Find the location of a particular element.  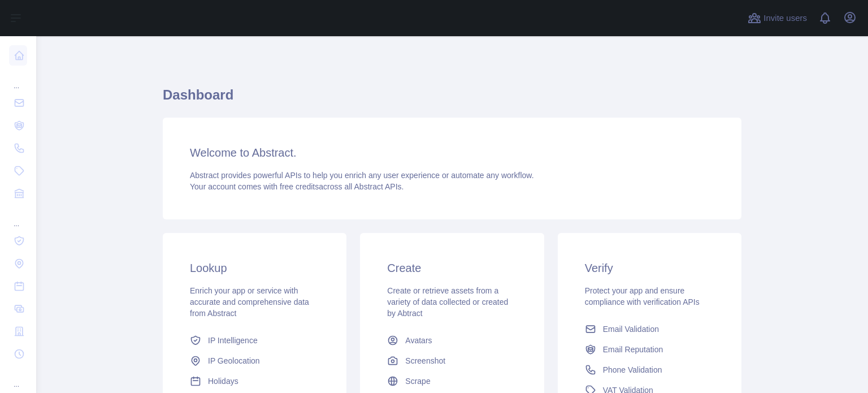

span: Holidays is located at coordinates (223, 381).